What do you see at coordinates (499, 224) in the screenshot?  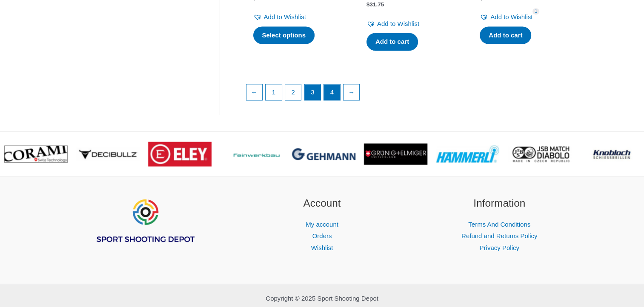 I see `aside: Footer Widget 3` at bounding box center [499, 224].